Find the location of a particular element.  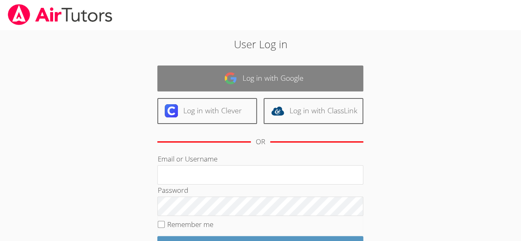

label: Remember me is located at coordinates (190, 224).